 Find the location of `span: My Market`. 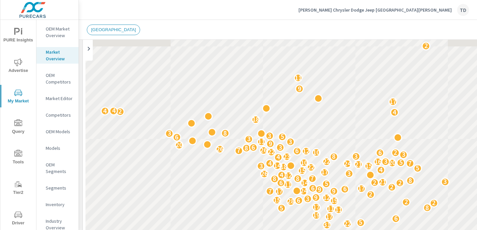

span: My Market is located at coordinates (18, 97).